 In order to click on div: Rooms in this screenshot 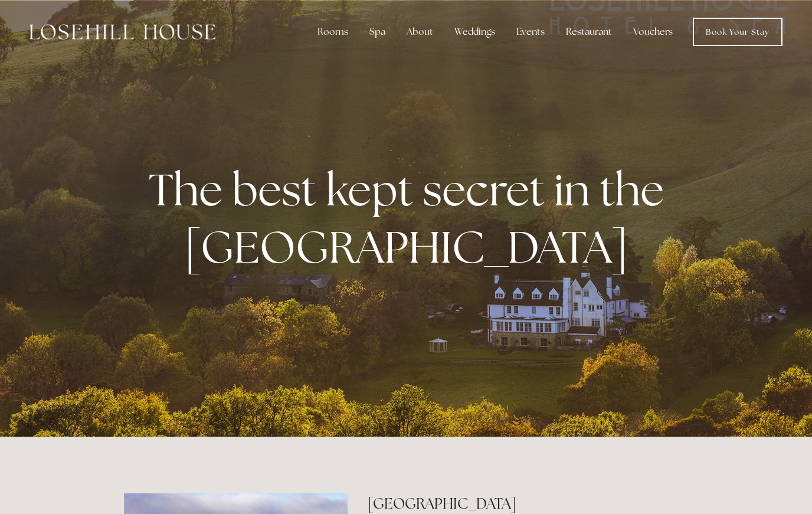, I will do `click(333, 32)`.